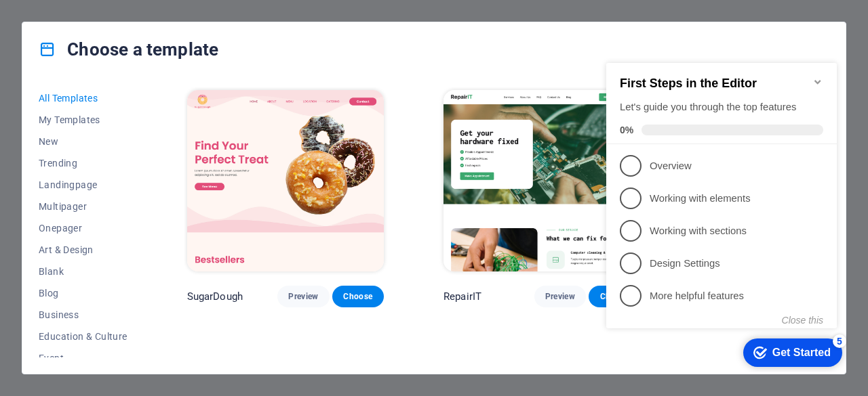  I want to click on img: RepairIT, so click(542, 181).